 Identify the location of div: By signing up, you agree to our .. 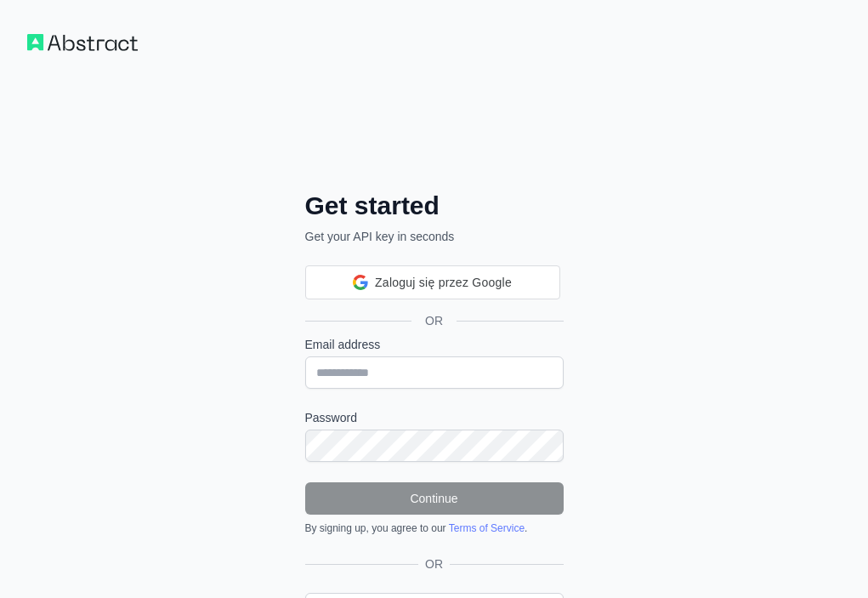
(434, 528).